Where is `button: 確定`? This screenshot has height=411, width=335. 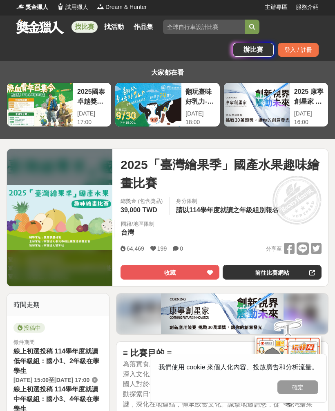 button: 確定 is located at coordinates (297, 387).